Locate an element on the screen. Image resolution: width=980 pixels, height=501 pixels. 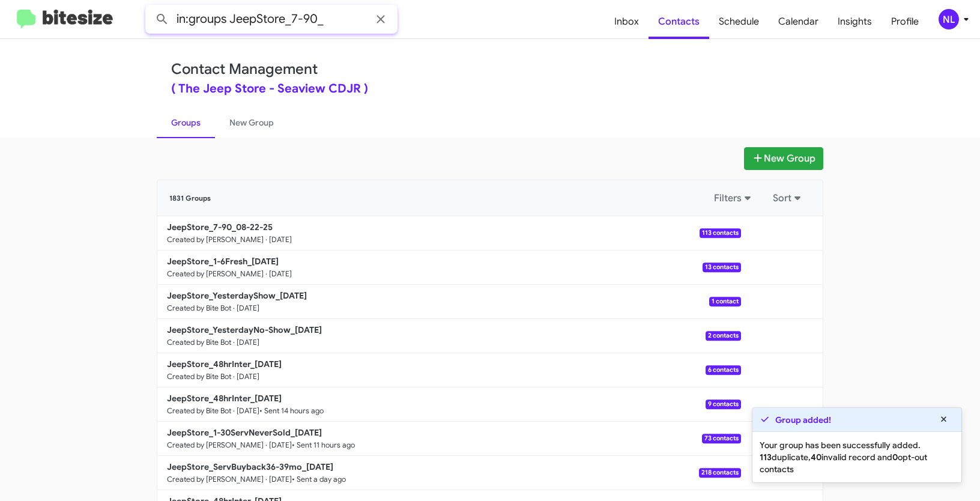
b: 40 is located at coordinates (816, 457).